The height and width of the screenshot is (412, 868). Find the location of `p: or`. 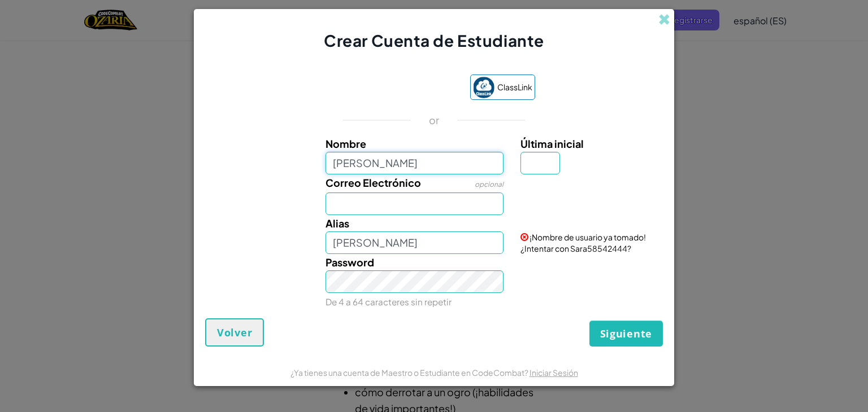

p: or is located at coordinates (434, 120).